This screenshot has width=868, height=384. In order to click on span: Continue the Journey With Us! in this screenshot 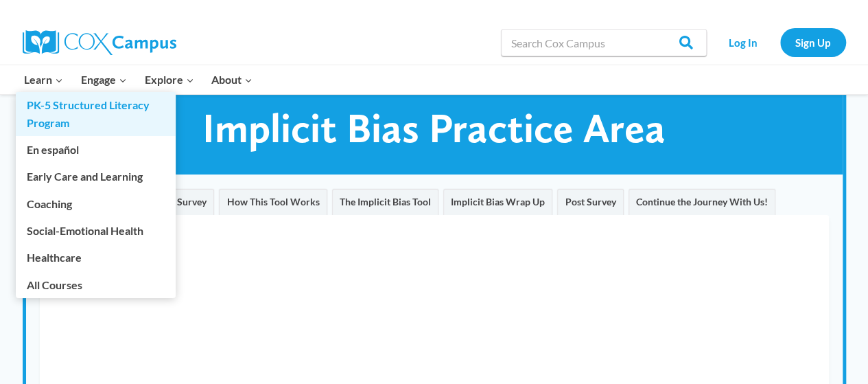, I will do `click(702, 201)`.